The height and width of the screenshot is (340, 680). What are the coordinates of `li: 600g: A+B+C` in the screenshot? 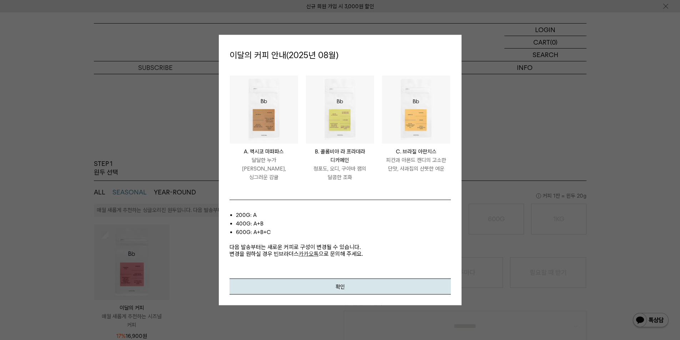 It's located at (344, 233).